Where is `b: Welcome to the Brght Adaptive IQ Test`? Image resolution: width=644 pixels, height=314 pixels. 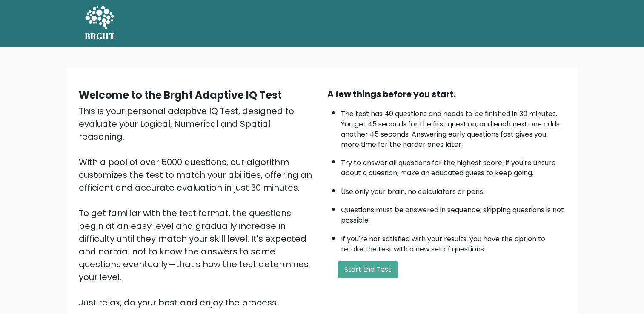
b: Welcome to the Brght Adaptive IQ Test is located at coordinates (180, 95).